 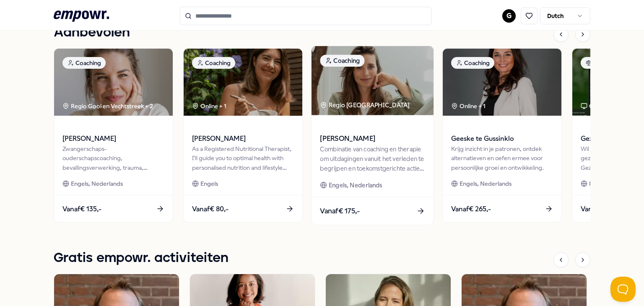 What do you see at coordinates (471, 209) in the screenshot?
I see `span: Vanaf € 265,-` at bounding box center [471, 209].